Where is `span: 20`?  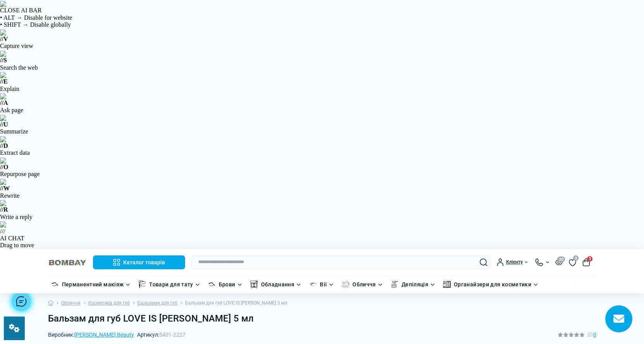
span: 20 is located at coordinates (562, 259).